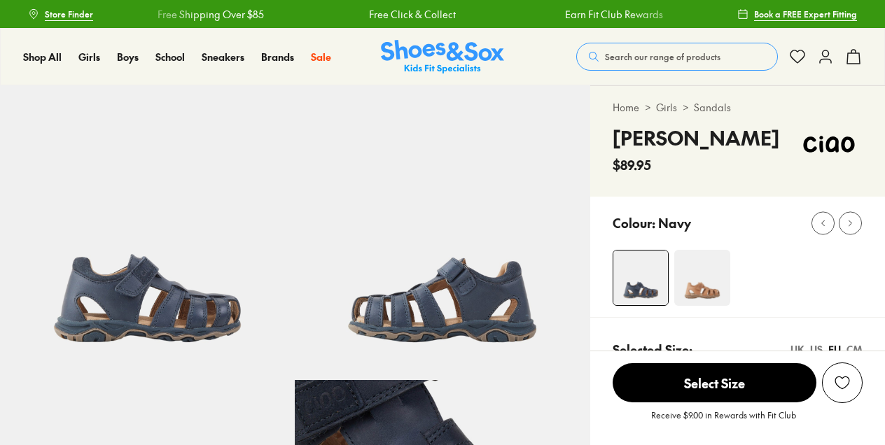 This screenshot has height=445, width=885. What do you see at coordinates (641, 278) in the screenshot?
I see `img: 4-457289_1` at bounding box center [641, 278].